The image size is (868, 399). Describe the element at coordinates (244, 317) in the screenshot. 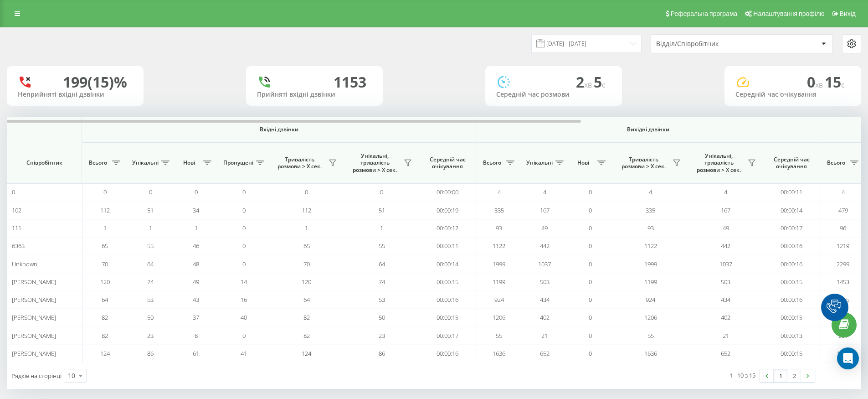

I see `span: 40` at that location.